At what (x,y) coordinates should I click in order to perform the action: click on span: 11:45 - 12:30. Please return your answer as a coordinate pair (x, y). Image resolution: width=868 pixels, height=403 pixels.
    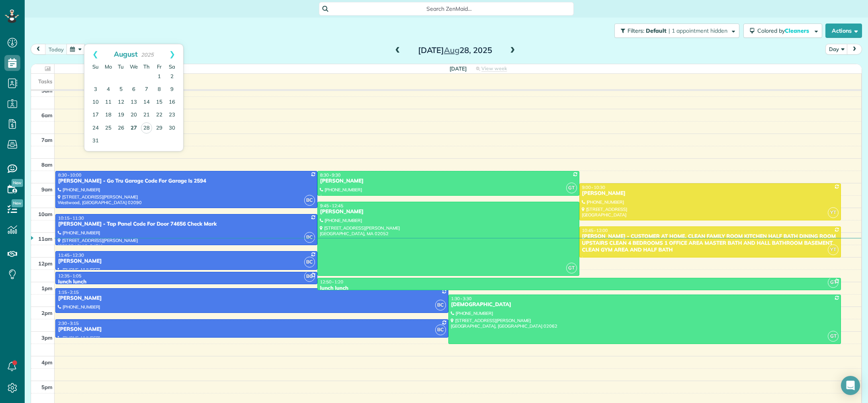
    Looking at the image, I should click on (71, 255).